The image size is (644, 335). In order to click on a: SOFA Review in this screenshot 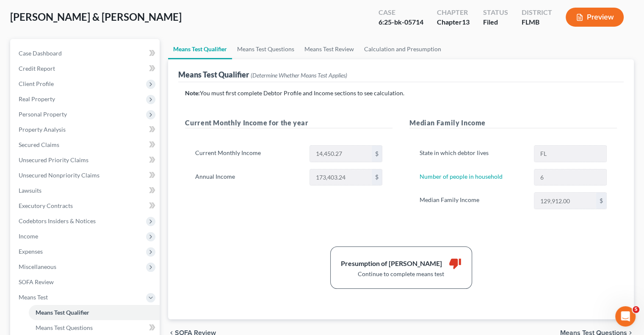, I will do `click(85, 282)`.